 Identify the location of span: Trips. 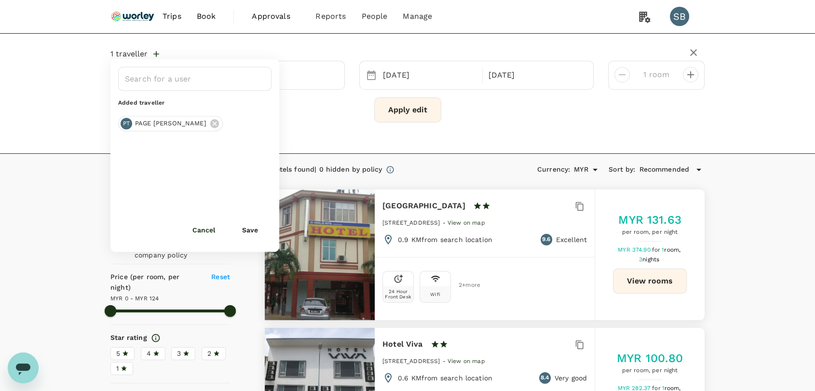
(172, 16).